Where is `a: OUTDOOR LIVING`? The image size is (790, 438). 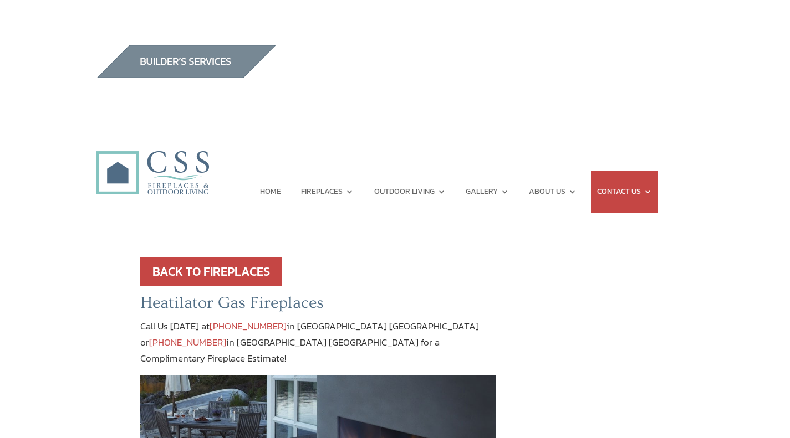 a: OUTDOOR LIVING is located at coordinates (410, 192).